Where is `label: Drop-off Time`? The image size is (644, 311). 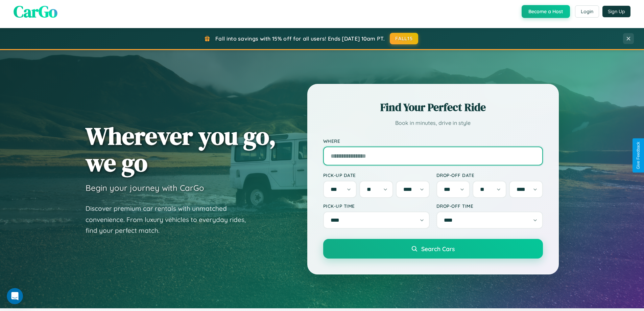
label: Drop-off Time is located at coordinates (489, 206).